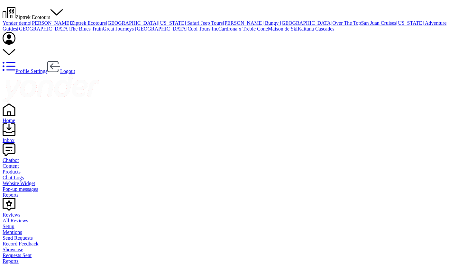 Image resolution: width=468 pixels, height=267 pixels. What do you see at coordinates (234, 221) in the screenshot?
I see `div: All Reviews` at bounding box center [234, 221].